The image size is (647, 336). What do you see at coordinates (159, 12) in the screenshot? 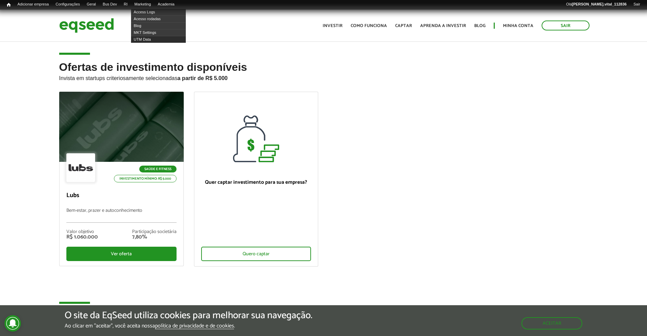
I see `a: Access Logs` at bounding box center [159, 12].